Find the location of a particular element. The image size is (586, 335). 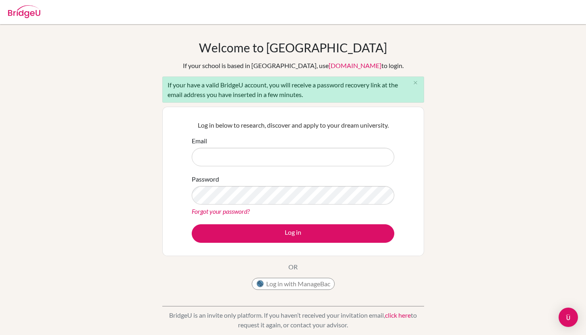

p: BridgeU is an invite only platform. If you haven’t received your invitation email, to request it ... is located at coordinates (293, 320).